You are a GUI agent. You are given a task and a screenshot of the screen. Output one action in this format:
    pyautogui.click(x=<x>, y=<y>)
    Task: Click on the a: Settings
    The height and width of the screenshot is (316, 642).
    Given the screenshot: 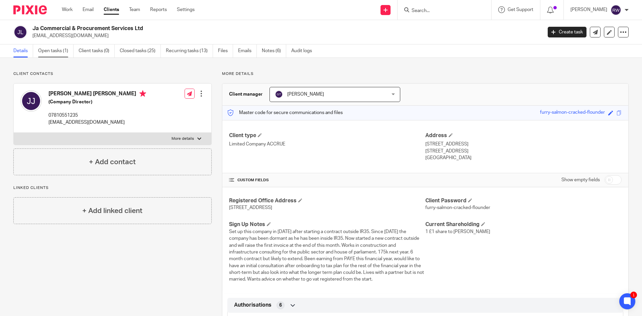 What is the action you would take?
    pyautogui.click(x=186, y=10)
    